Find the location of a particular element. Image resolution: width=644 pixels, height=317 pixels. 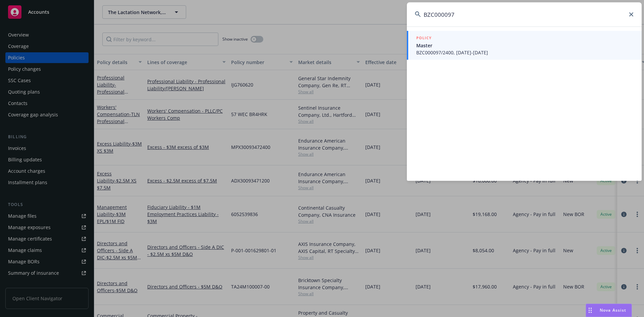

span: Master is located at coordinates (525, 45).